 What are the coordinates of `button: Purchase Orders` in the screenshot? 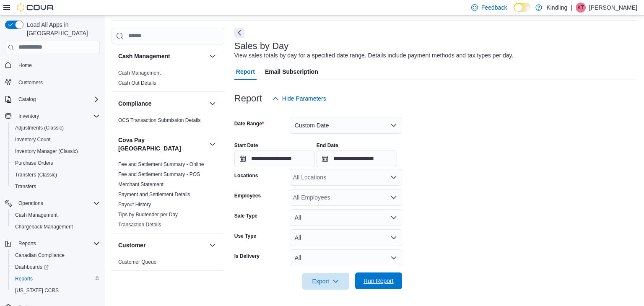 It's located at (56, 163).